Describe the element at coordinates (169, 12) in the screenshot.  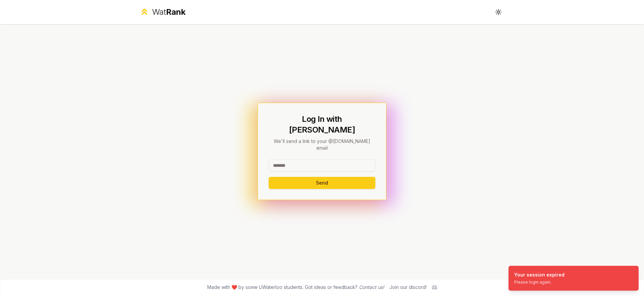
I see `div: Wat` at that location.